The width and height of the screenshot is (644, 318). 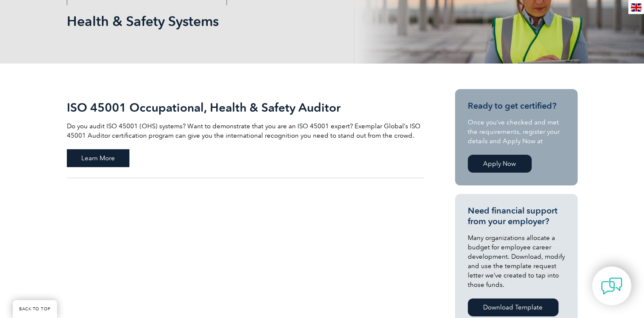 What do you see at coordinates (516, 216) in the screenshot?
I see `h3: Need financial support from your employer?` at bounding box center [516, 216].